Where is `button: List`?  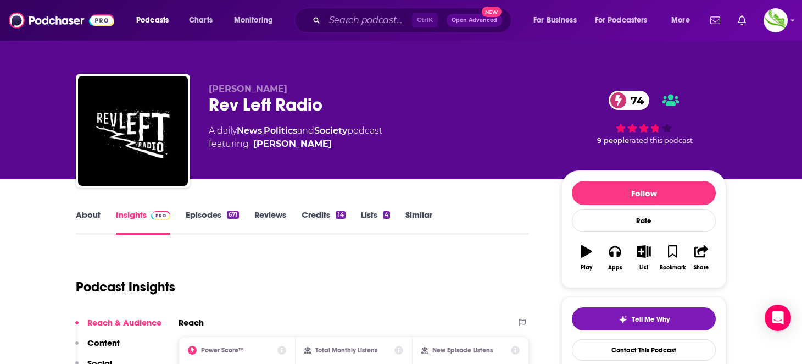
button: List is located at coordinates (644, 258).